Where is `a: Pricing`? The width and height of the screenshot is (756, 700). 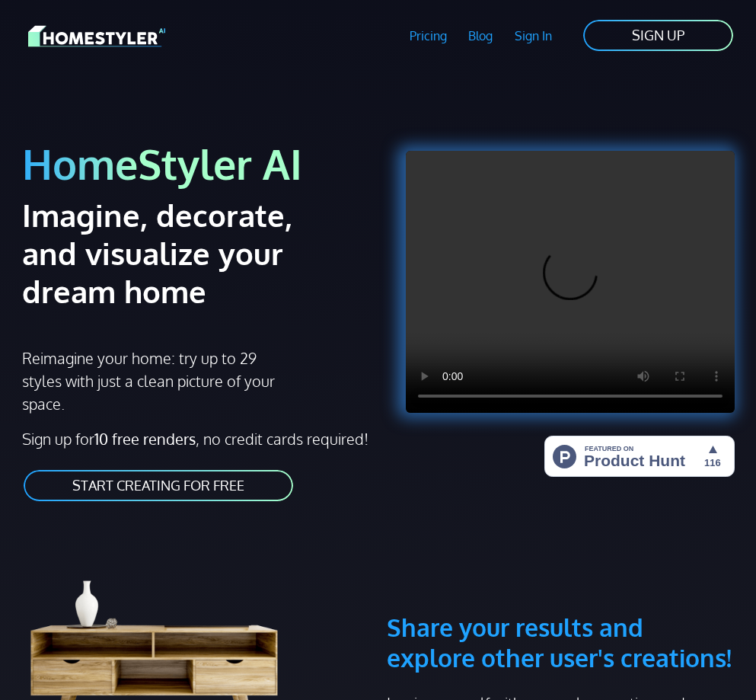 a: Pricing is located at coordinates (428, 36).